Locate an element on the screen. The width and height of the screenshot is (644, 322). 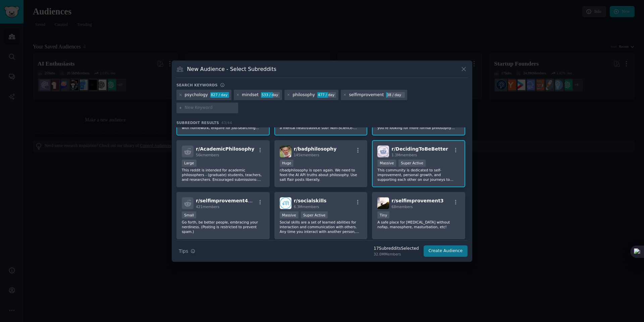
h3: New Audience - Select Subreddits is located at coordinates (232, 69).